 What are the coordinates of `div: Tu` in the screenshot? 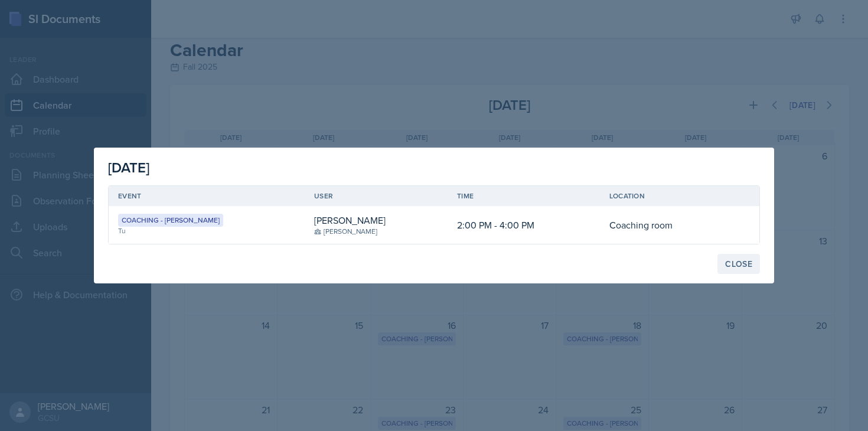 It's located at (207, 230).